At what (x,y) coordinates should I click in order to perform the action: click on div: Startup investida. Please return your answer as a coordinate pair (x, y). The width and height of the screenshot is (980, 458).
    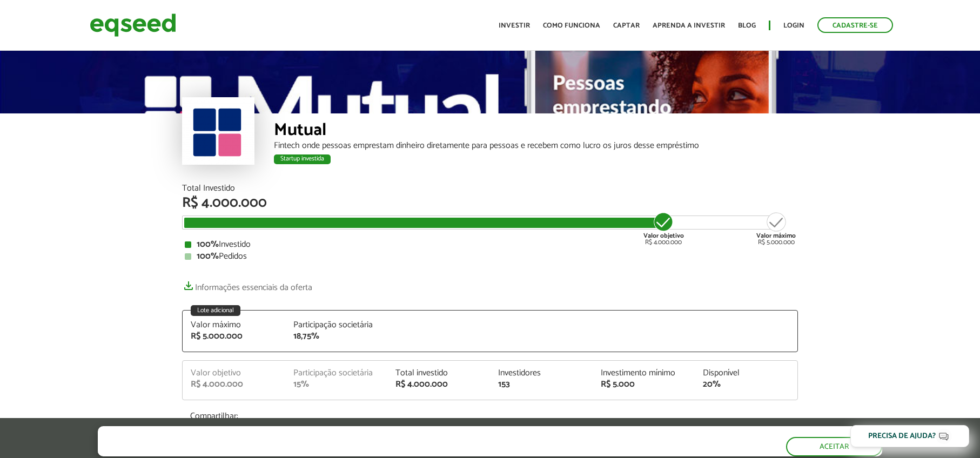
    Looking at the image, I should click on (302, 159).